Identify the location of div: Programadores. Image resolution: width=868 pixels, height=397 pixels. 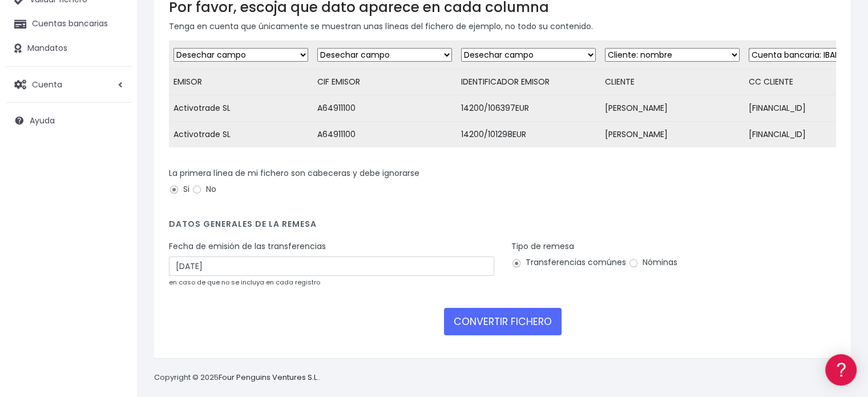
(114, 279).